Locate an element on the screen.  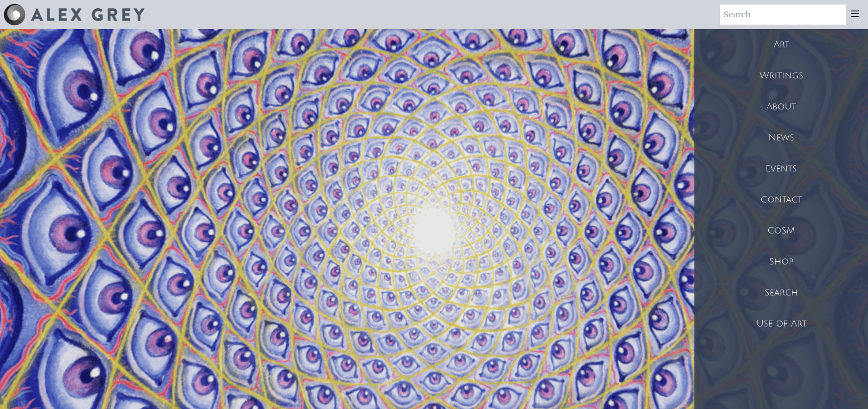
div: Writings is located at coordinates (781, 76).